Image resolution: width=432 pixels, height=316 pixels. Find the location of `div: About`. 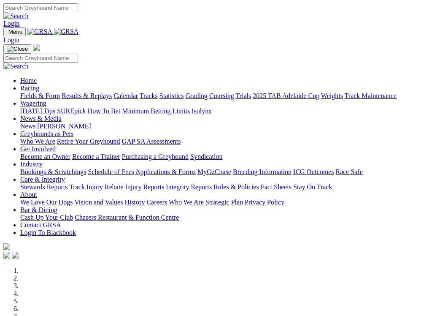

div: About is located at coordinates (224, 202).